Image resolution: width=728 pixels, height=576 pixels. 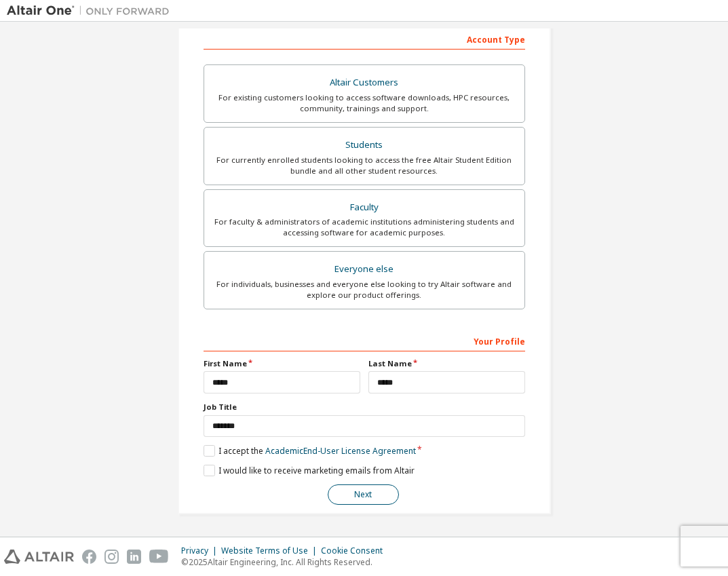 What do you see at coordinates (281, 364) in the screenshot?
I see `label: First Name` at bounding box center [281, 364].